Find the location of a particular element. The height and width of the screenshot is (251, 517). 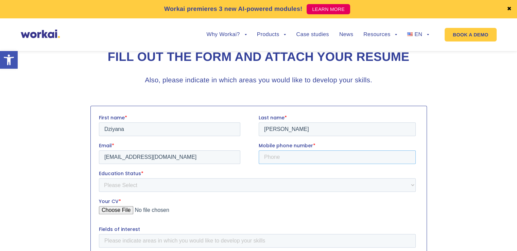

input: I hereby consent to the processing of the personal data I have provided during the recruitment pr... is located at coordinates (4, 189).